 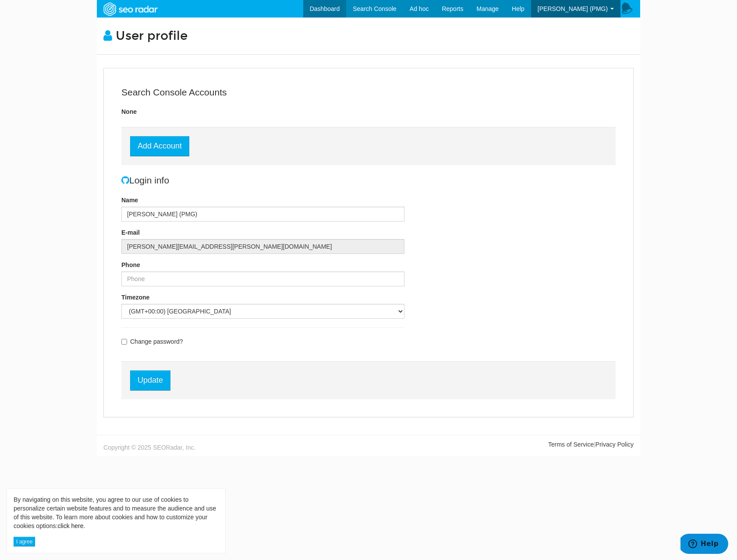 I want to click on a: Privacy Policy, so click(x=615, y=444).